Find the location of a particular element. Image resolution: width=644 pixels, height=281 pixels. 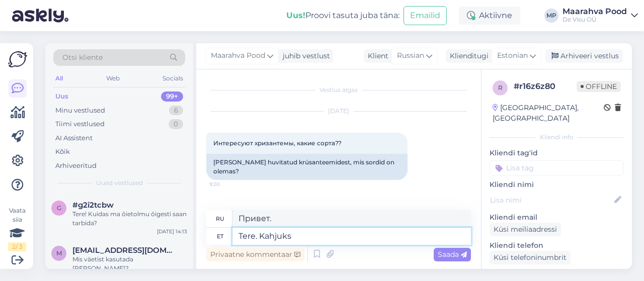

div: Uus is located at coordinates (62, 97).